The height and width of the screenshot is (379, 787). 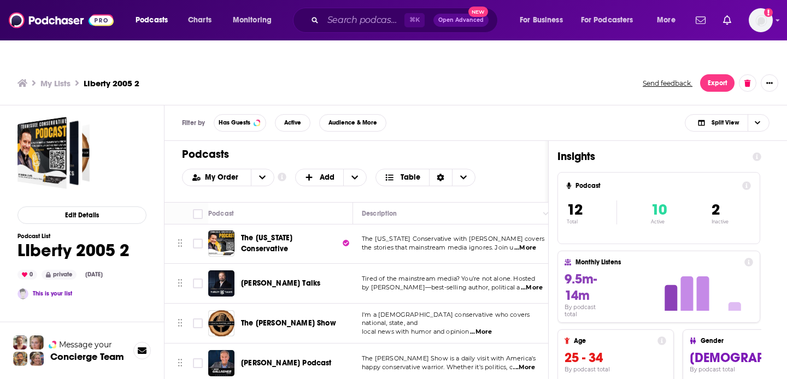 I want to click on span: More, so click(x=666, y=20).